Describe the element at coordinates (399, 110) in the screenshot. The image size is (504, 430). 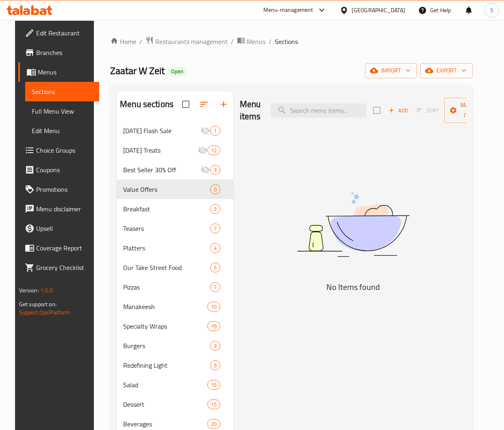
I see `span: Add` at that location.